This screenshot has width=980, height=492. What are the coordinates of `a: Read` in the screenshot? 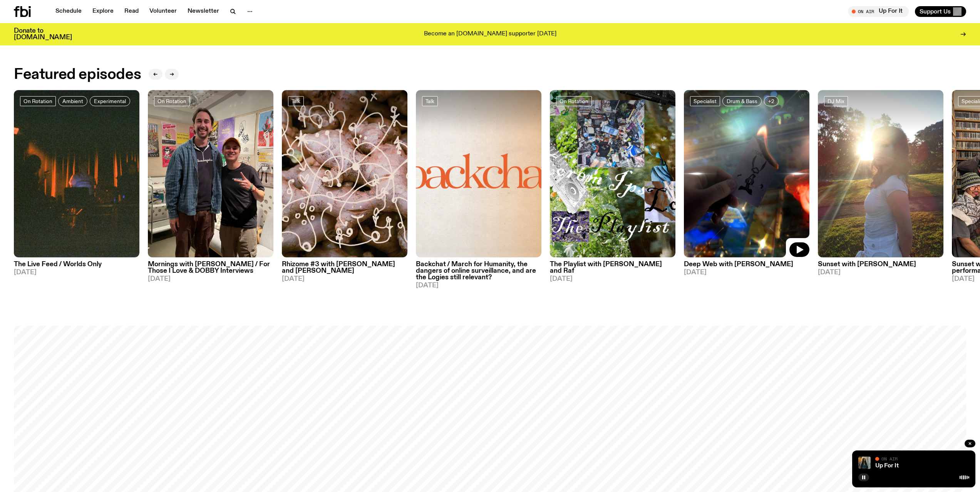 It's located at (131, 11).